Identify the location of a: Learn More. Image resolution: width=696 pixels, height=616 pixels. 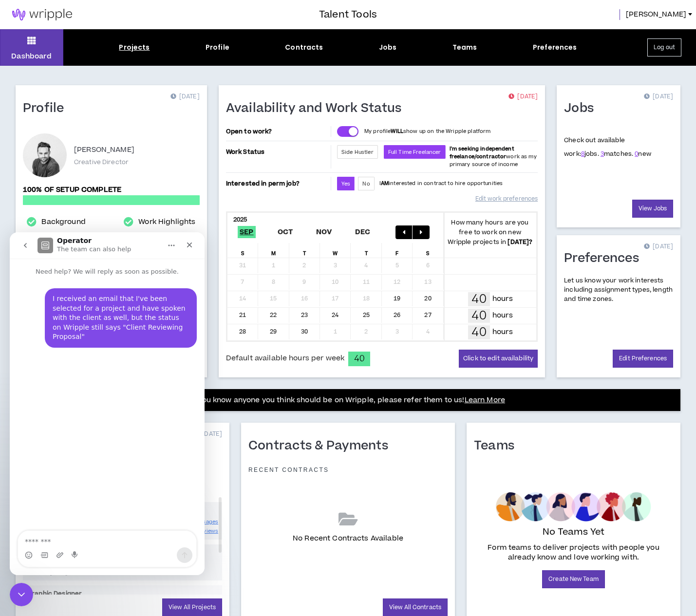
(484, 400).